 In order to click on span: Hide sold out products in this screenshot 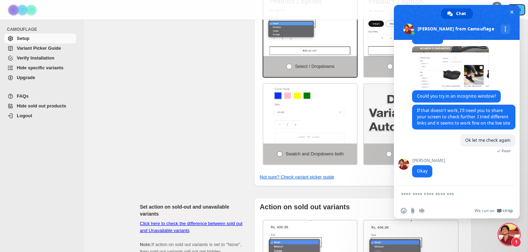, I will do `click(42, 106)`.